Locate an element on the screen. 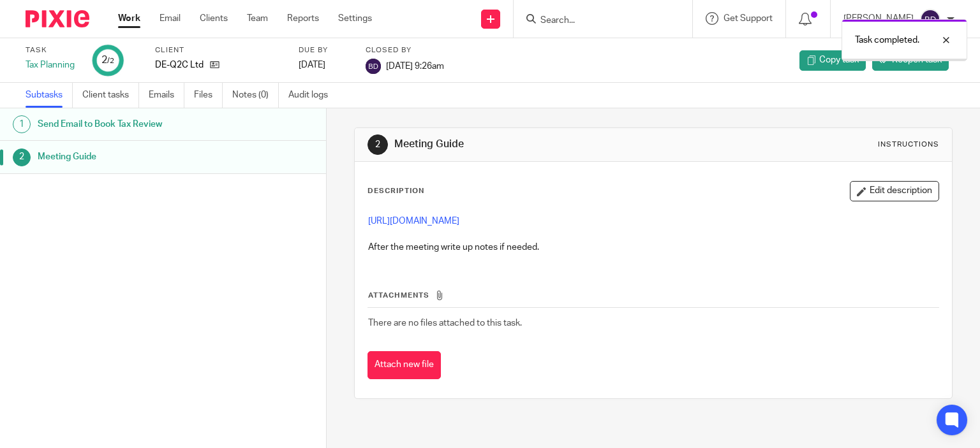 The width and height of the screenshot is (980, 448). label: Task is located at coordinates (51, 50).